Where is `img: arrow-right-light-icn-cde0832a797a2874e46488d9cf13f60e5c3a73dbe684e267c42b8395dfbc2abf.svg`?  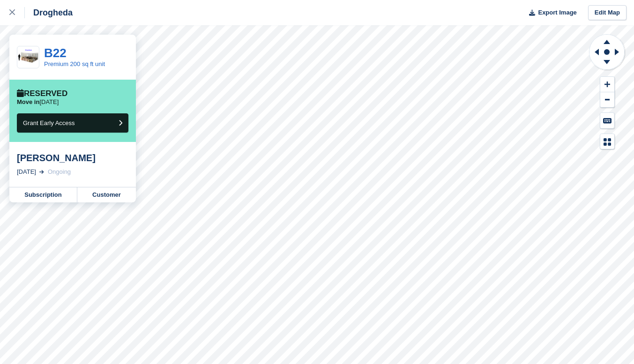
img: arrow-right-light-icn-cde0832a797a2874e46488d9cf13f60e5c3a73dbe684e267c42b8395dfbc2abf.svg is located at coordinates (42, 172).